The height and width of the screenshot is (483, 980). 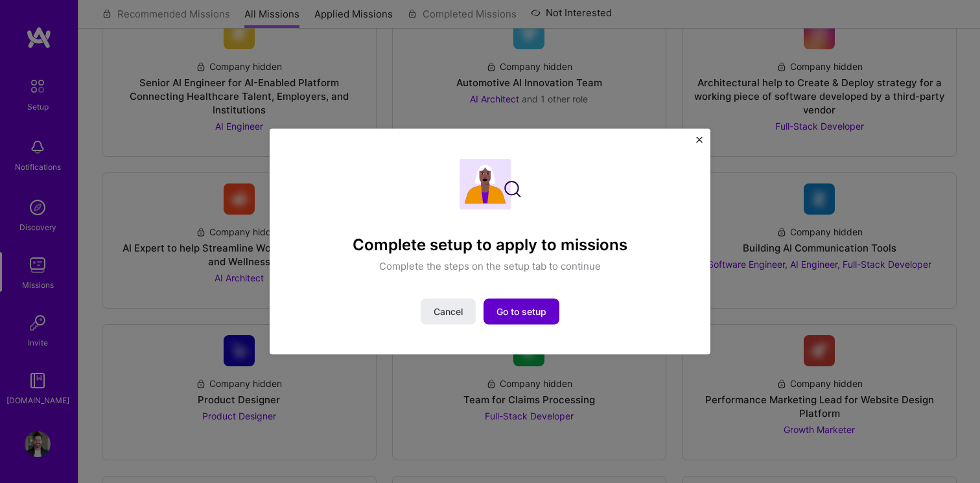 What do you see at coordinates (448, 312) in the screenshot?
I see `span: Cancel` at bounding box center [448, 312].